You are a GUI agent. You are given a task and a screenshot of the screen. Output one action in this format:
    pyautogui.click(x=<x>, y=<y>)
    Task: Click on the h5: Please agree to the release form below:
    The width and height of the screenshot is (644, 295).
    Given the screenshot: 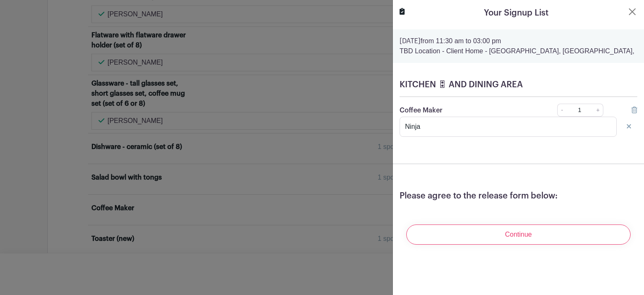 What is the action you would take?
    pyautogui.click(x=518, y=196)
    